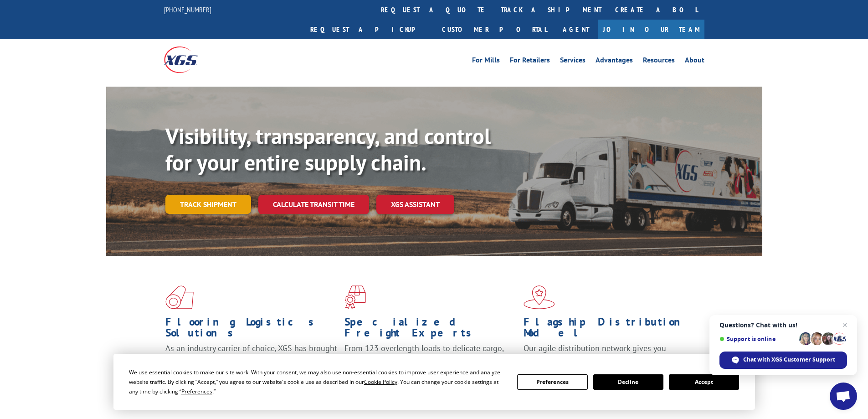 The width and height of the screenshot is (868, 419). Describe the element at coordinates (251, 359) in the screenshot. I see `span: As an industry carrier of choice, XGS has brought innovation and dedication to flooring logistics...` at that location.